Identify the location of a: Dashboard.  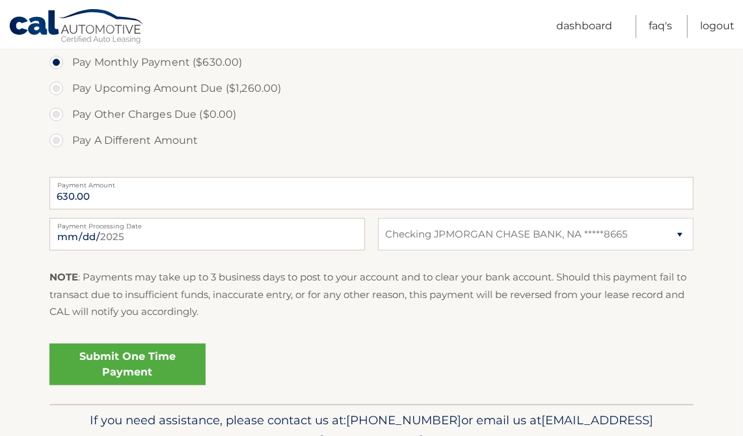
(584, 26).